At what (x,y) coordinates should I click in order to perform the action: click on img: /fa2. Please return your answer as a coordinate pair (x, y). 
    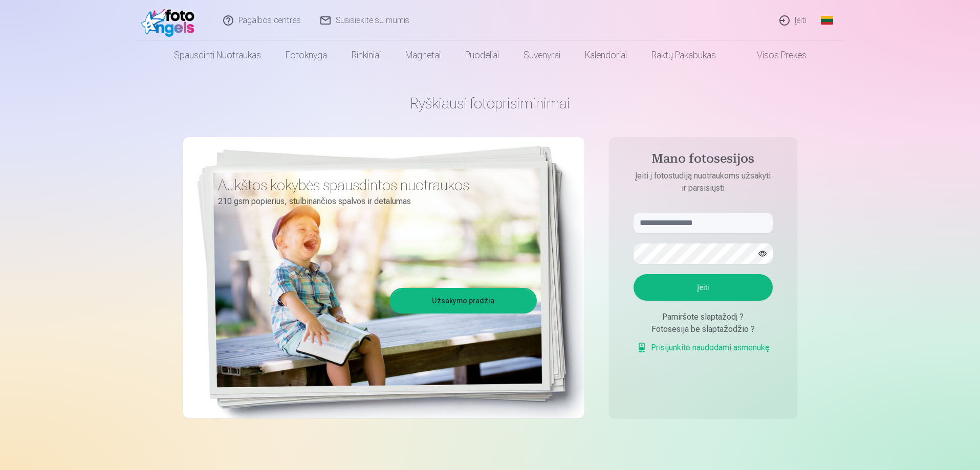
    Looking at the image, I should click on (171, 21).